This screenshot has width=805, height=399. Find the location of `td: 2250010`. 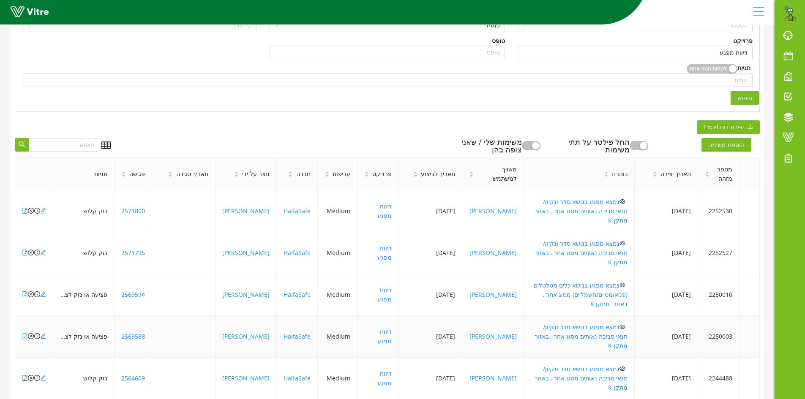

td: 2250010 is located at coordinates (719, 295).